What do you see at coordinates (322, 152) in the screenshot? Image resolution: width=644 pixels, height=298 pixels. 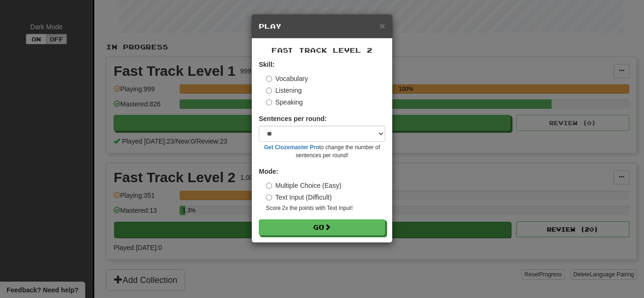 I see `small: to change the number of sentences per round!` at bounding box center [322, 152].